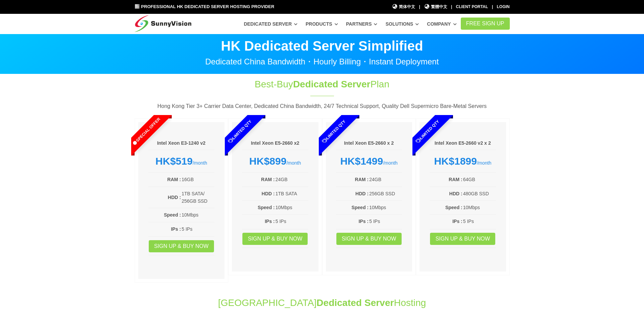 The height and width of the screenshot is (310, 644). Describe the element at coordinates (455, 161) in the screenshot. I see `strong: HK$1899` at that location.